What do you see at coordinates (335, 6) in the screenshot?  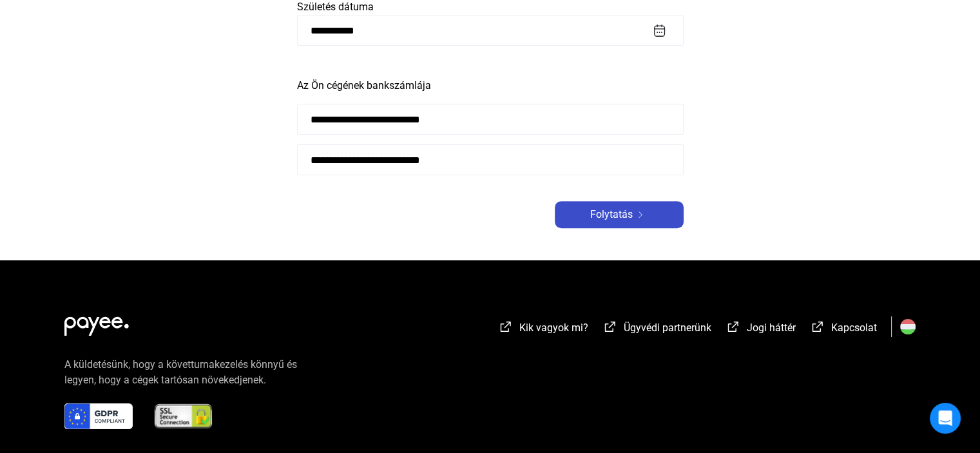 I see `font: Születés dátuma` at bounding box center [335, 6].